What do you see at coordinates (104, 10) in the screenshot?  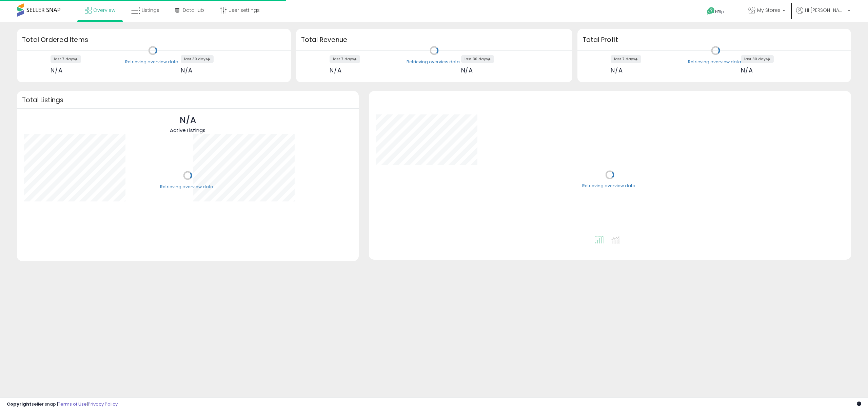 I see `span: Overview` at bounding box center [104, 10].